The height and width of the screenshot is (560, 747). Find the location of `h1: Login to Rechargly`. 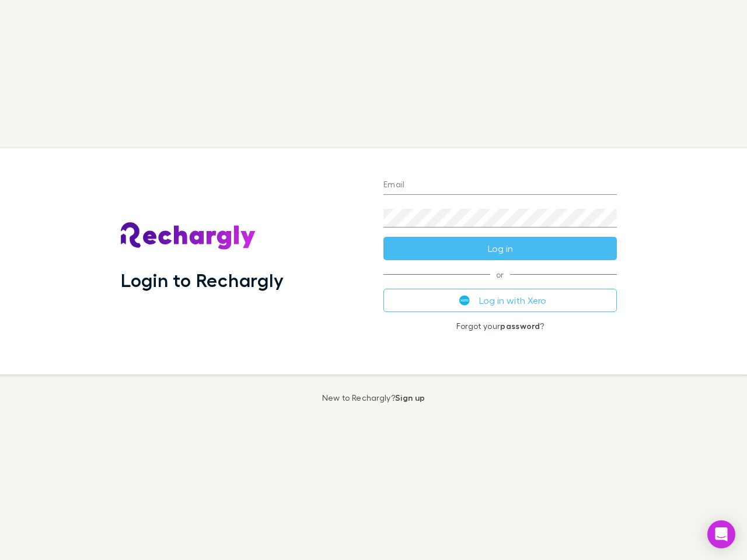

h1: Login to Rechargly is located at coordinates (202, 280).